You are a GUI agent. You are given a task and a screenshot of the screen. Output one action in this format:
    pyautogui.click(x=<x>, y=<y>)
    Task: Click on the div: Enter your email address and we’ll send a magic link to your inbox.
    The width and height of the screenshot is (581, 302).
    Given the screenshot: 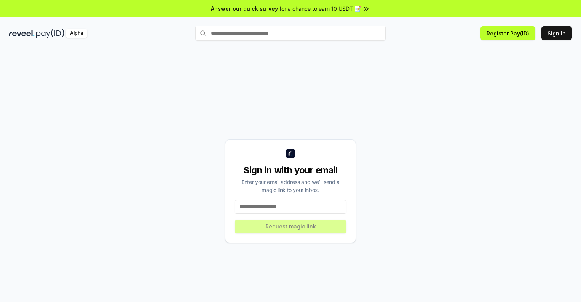 What is the action you would take?
    pyautogui.click(x=290, y=186)
    